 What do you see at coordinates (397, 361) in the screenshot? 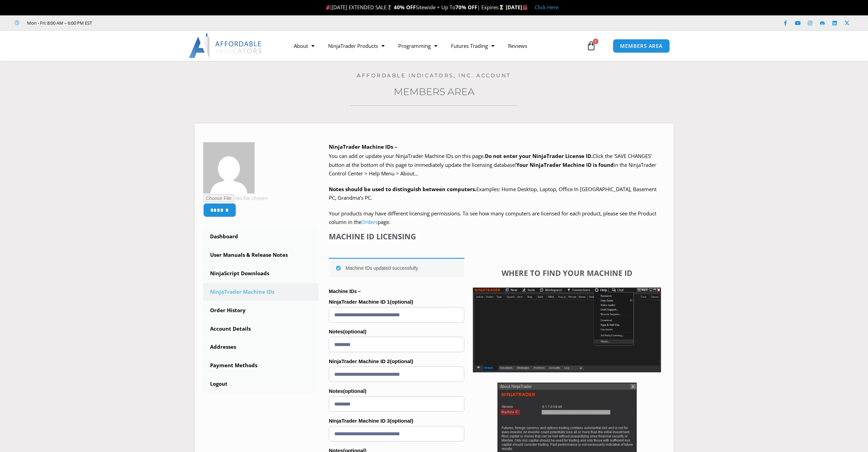
I see `label: NinjaTrader Machine ID 2` at bounding box center [397, 361].